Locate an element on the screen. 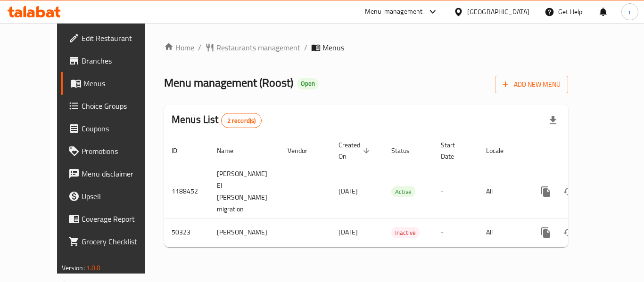  a: Menu disclaimer is located at coordinates (113, 174).